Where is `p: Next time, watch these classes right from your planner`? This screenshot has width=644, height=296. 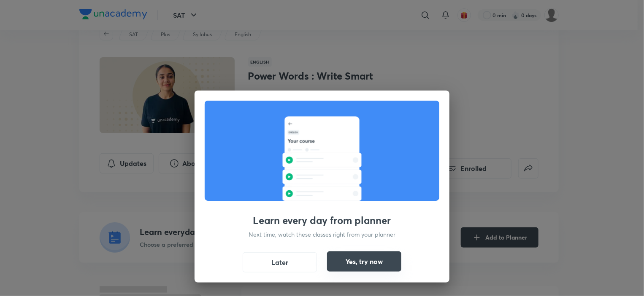
p: Next time, watch these classes right from your planner is located at coordinates (322, 234).